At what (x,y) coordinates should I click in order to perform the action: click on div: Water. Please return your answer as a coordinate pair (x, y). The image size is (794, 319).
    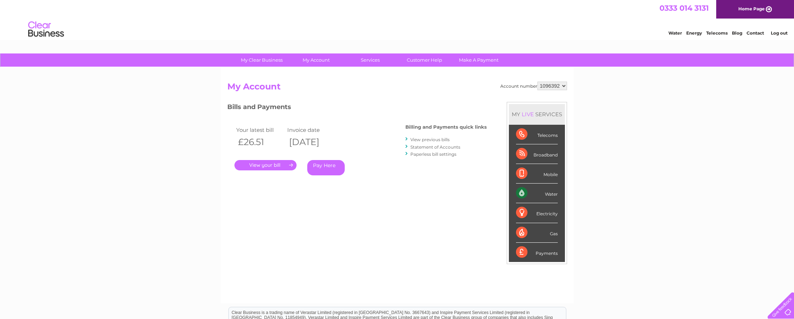
    Looking at the image, I should click on (537, 193).